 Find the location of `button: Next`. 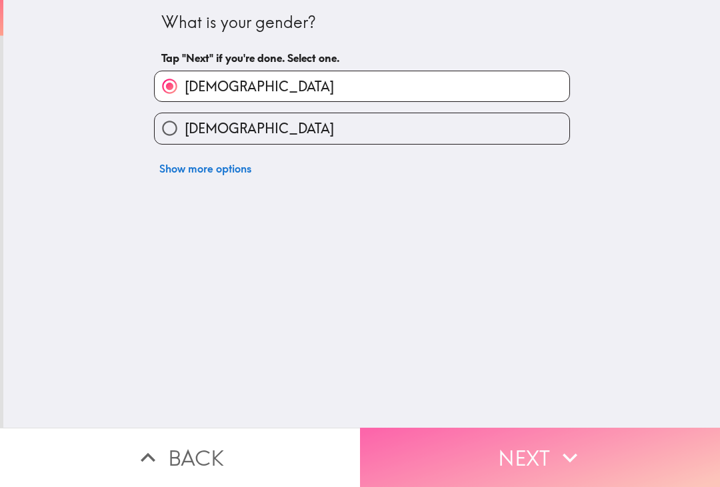

button: Next is located at coordinates (540, 457).